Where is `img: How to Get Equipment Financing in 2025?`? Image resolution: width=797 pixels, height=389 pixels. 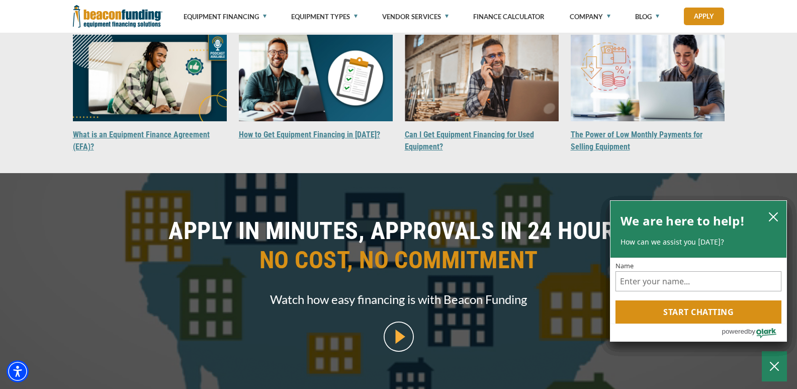
img: How to Get Equipment Financing in 2025? is located at coordinates (316, 78).